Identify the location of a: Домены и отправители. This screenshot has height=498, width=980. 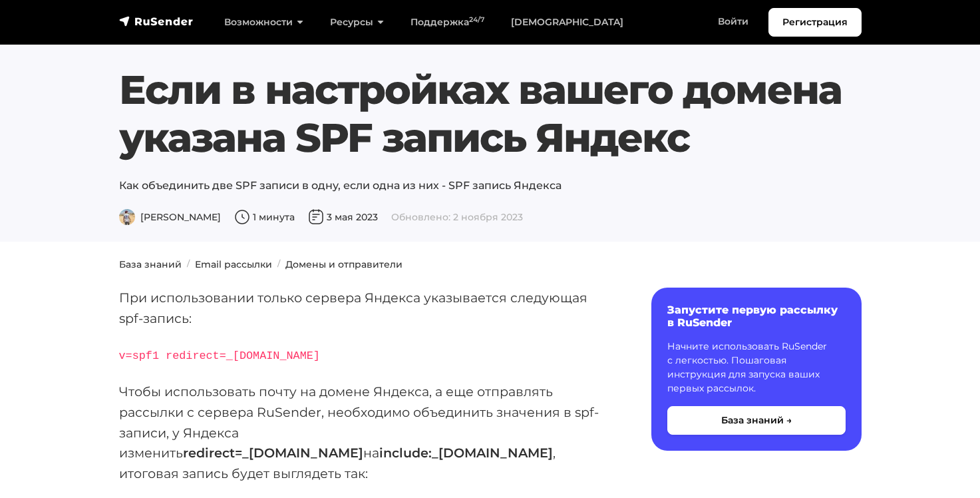
(344, 264).